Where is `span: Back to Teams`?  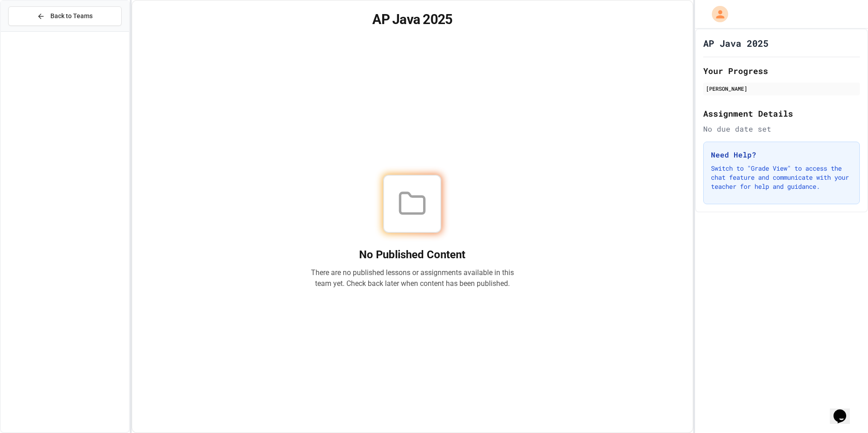 span: Back to Teams is located at coordinates (71, 16).